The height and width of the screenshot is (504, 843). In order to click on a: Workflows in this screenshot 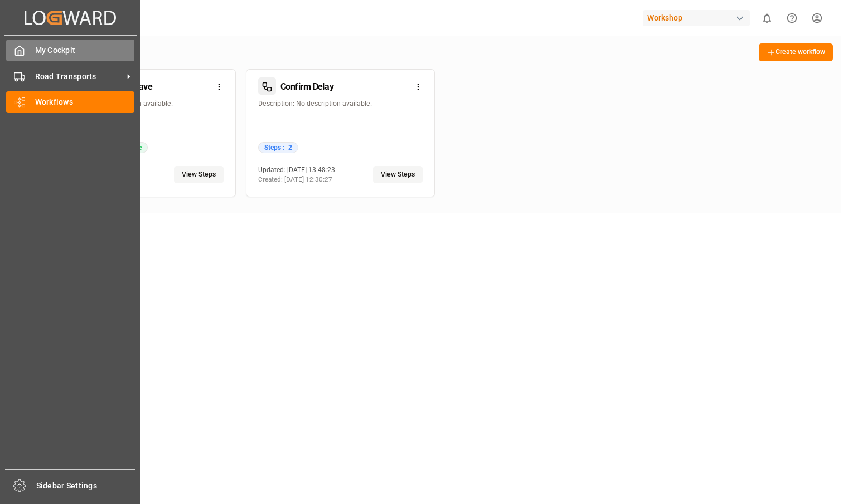, I will do `click(70, 102)`.